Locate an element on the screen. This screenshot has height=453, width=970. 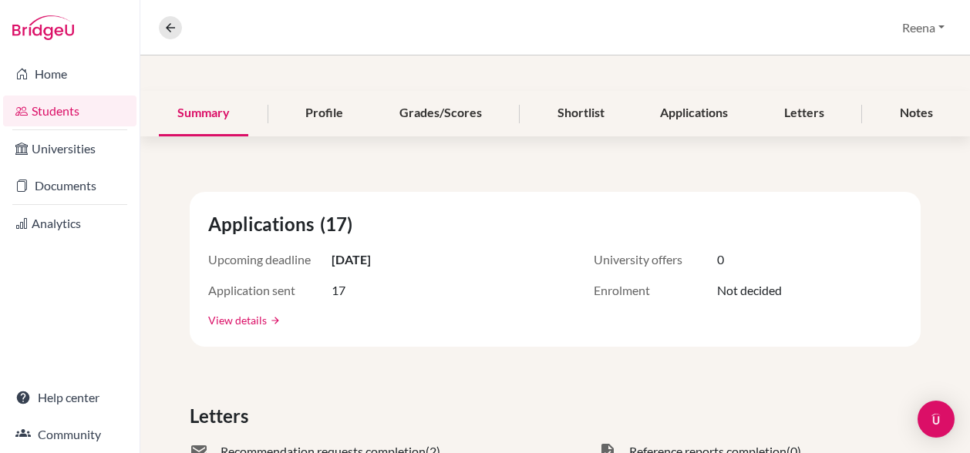
a: Documents is located at coordinates (69, 186).